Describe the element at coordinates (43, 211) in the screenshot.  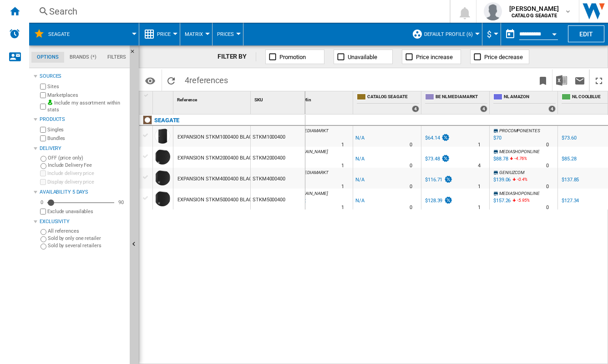
I see `input: Display delivery price` at that location.